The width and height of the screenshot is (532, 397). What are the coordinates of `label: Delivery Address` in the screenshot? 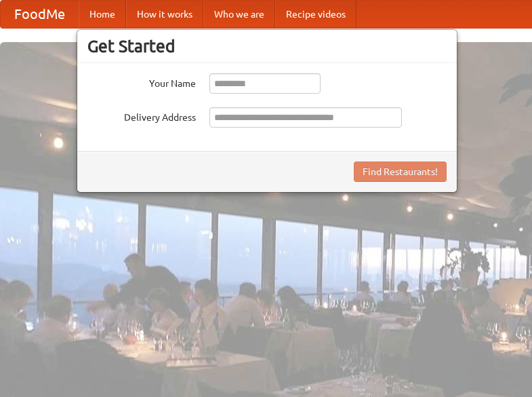 It's located at (142, 115).